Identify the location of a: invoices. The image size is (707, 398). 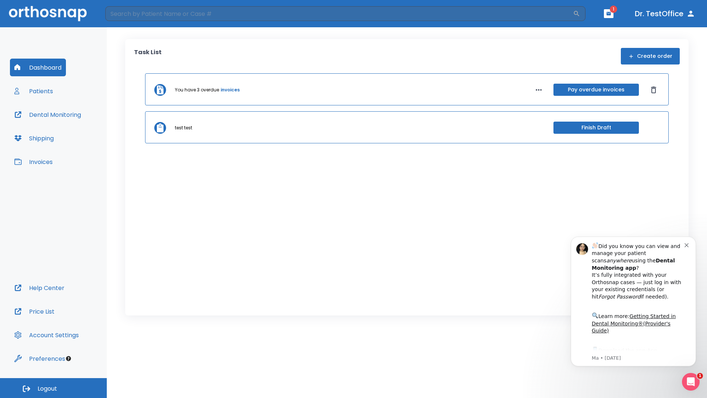
(230, 90).